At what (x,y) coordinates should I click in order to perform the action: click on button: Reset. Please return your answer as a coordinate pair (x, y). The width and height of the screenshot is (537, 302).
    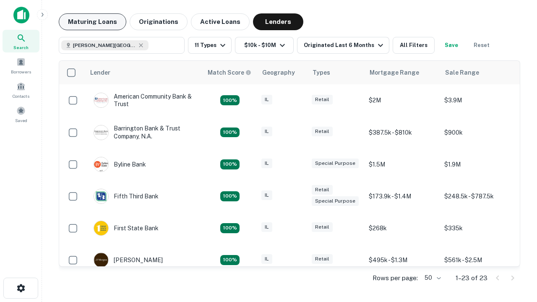
    Looking at the image, I should click on (482, 45).